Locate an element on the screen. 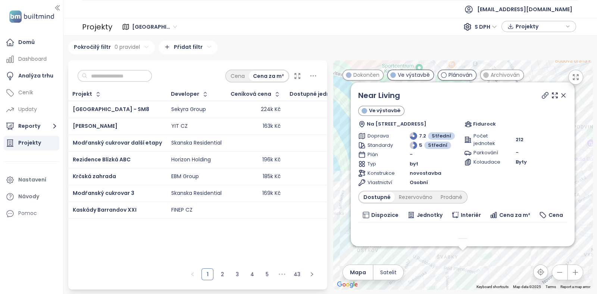 This screenshot has height=294, width=597. span: Map data ©2025 is located at coordinates (527, 287).